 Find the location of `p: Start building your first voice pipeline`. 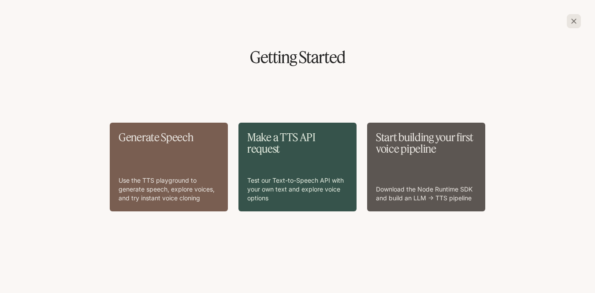

p: Start building your first voice pipeline is located at coordinates (426, 143).